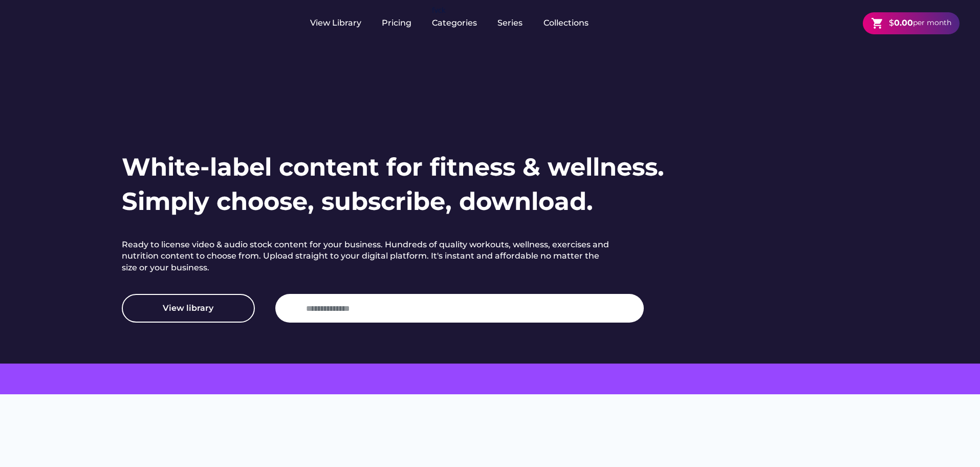  Describe the element at coordinates (932, 23) in the screenshot. I see `div: per month` at that location.